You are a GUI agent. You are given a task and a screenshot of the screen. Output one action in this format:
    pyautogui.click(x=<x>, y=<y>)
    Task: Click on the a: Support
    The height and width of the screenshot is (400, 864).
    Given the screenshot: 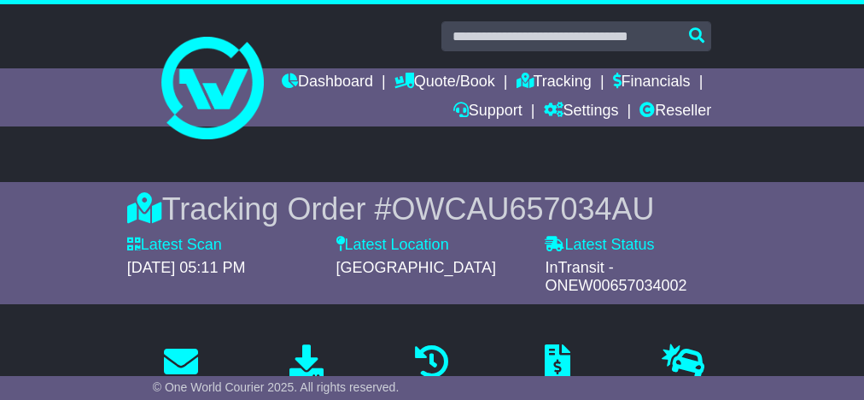 What is the action you would take?
    pyautogui.click(x=487, y=112)
    